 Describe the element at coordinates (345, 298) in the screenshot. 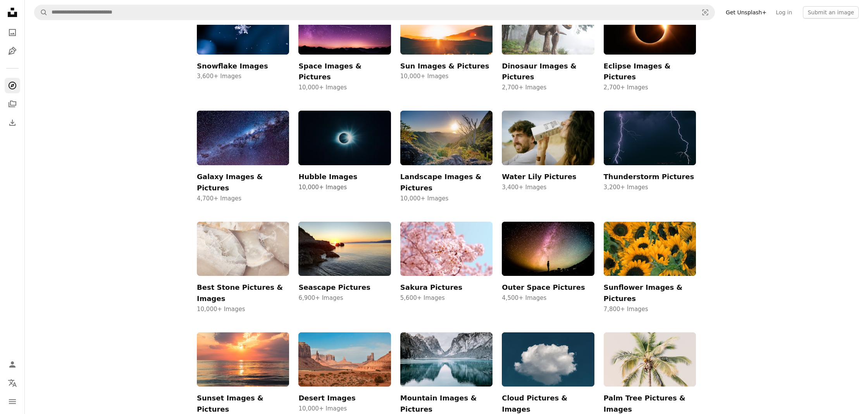

I see `span: 6,900+ Images` at that location.